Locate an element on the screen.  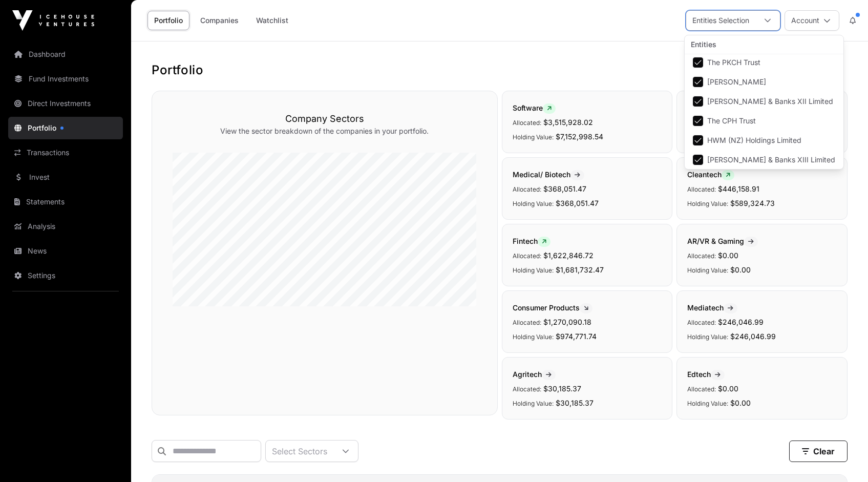
a: News is located at coordinates (66, 251).